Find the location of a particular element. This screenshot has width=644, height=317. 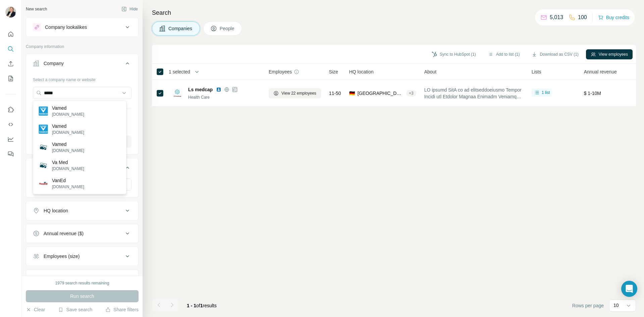

button: View employees is located at coordinates (609, 55).